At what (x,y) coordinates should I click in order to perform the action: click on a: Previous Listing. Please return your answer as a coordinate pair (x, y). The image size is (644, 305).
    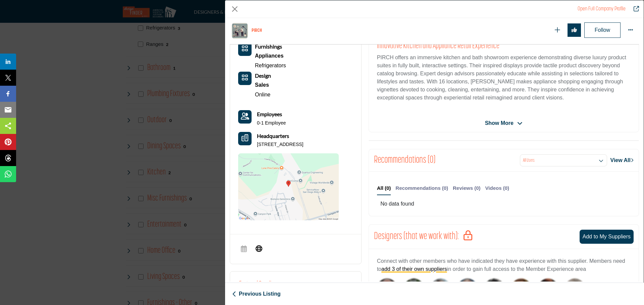
    Looking at the image, I should click on (256, 294).